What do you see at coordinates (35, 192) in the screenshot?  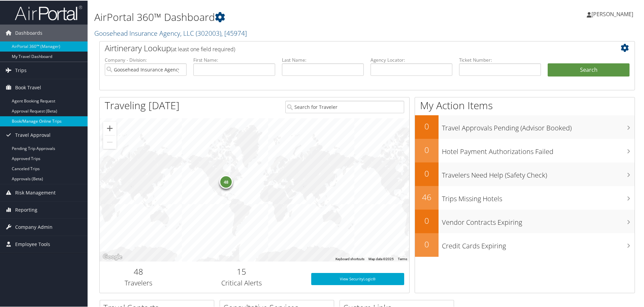 I see `span: Risk Management` at bounding box center [35, 192].